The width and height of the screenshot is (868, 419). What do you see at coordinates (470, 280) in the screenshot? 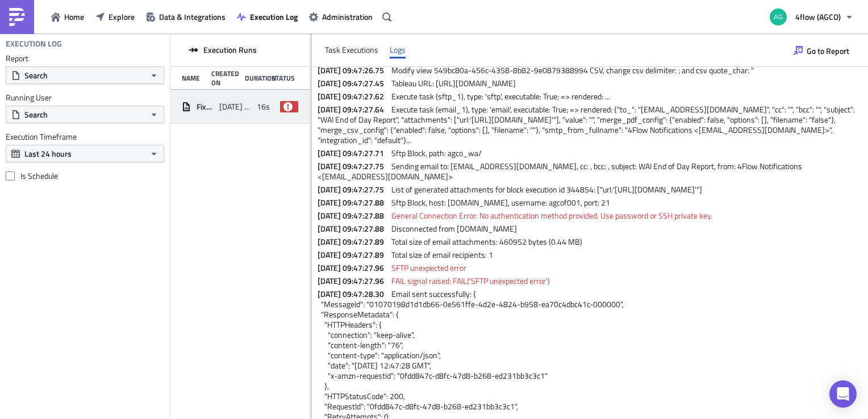
I see `span: FAIL signal raised: FAIL('SFTP unexpected error')` at bounding box center [470, 280].